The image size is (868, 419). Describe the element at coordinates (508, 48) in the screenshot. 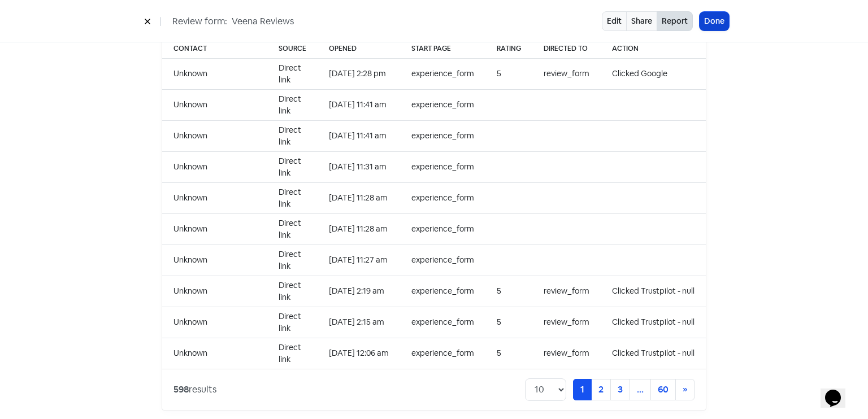

I see `th: Rating` at that location.